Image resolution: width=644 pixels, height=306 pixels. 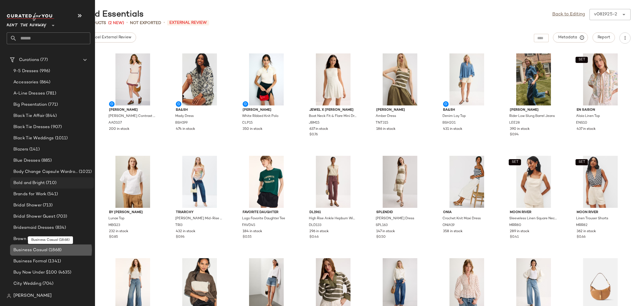 What do you see at coordinates (180, 237) in the screenshot?
I see `span: $0.96` at bounding box center [180, 237].